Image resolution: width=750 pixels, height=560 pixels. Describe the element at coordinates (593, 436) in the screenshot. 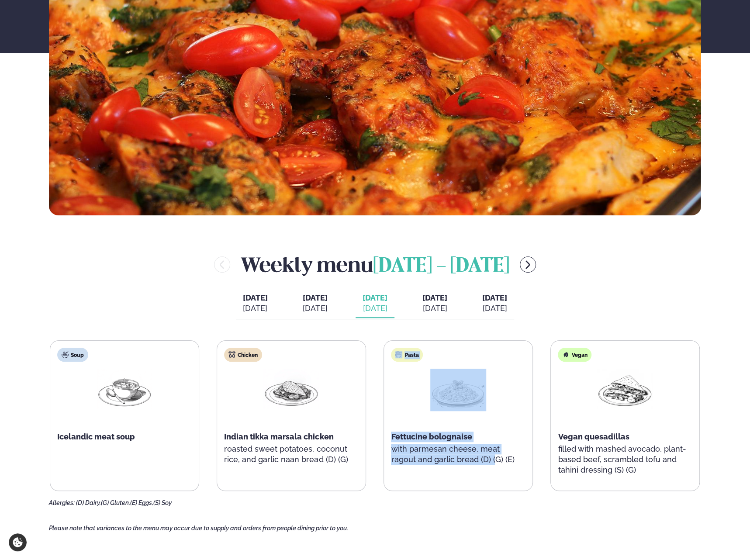

I see `span: Vegan quesadillas` at that location.